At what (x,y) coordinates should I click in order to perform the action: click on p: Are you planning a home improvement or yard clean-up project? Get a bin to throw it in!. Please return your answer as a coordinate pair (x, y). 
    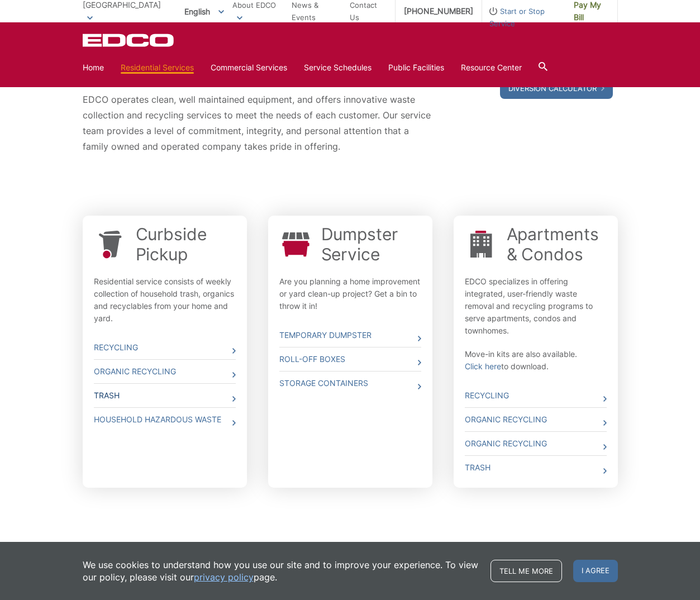
    Looking at the image, I should click on (350, 294).